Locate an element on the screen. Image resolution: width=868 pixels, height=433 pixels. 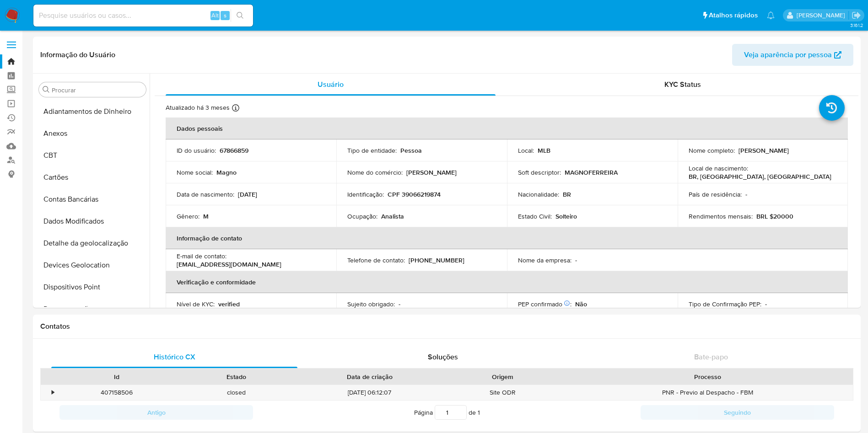
div: Data de criação is located at coordinates (370, 377).